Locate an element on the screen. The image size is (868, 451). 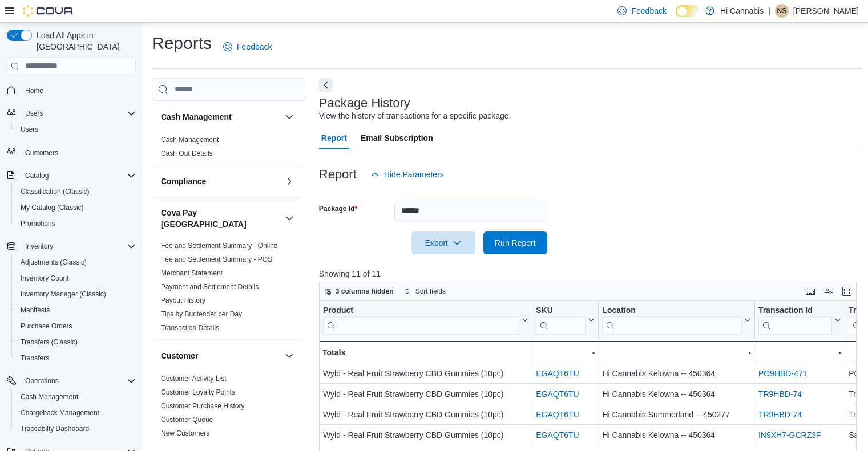
button: Display options is located at coordinates (829, 291).